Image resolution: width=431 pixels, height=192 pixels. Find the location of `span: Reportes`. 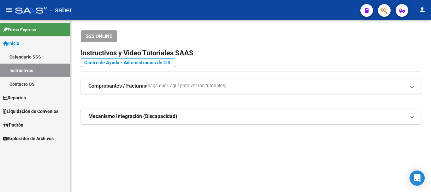

span: Reportes is located at coordinates (15, 98).